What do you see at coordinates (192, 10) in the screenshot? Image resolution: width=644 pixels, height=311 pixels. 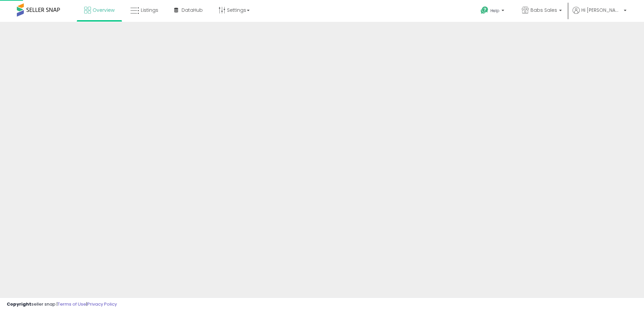 I see `span: DataHub` at bounding box center [192, 10].